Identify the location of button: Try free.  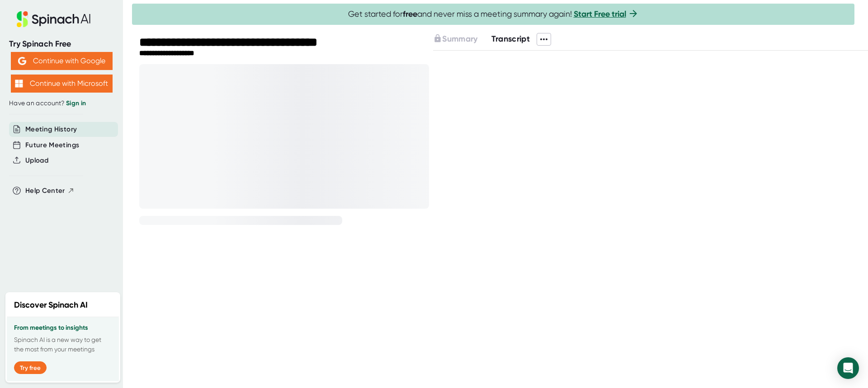
(30, 368).